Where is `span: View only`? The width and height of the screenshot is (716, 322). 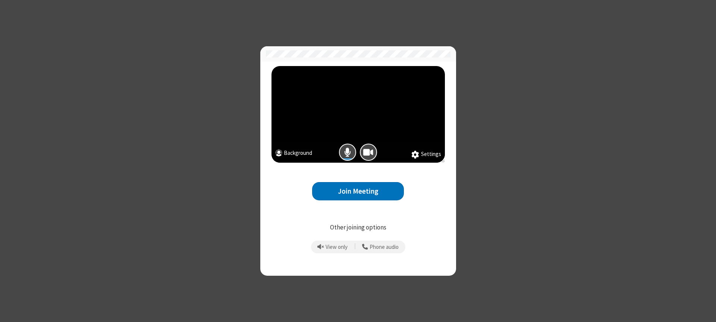 span: View only is located at coordinates (336, 247).